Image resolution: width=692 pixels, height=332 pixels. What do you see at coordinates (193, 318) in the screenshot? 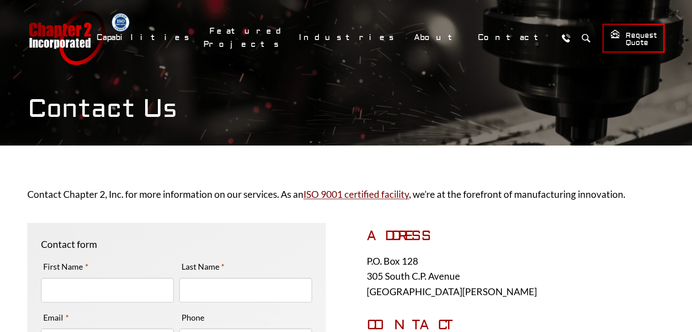
I see `label: Phone` at bounding box center [193, 318].